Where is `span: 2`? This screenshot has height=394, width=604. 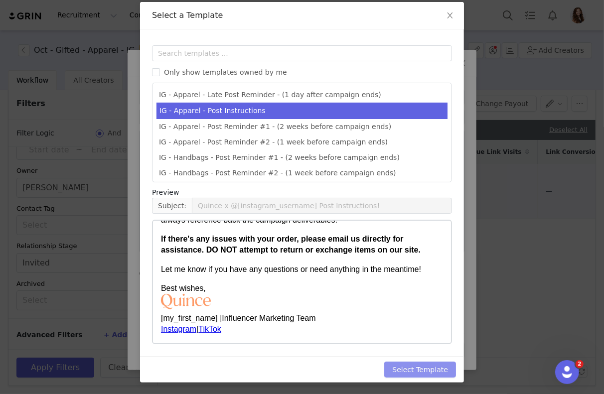
span: 2 is located at coordinates (579, 364).